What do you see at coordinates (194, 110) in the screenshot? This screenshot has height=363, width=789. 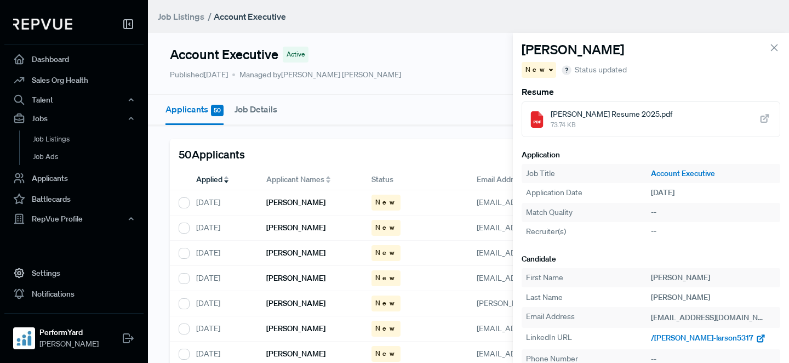 I see `button: Applicants` at bounding box center [194, 110].